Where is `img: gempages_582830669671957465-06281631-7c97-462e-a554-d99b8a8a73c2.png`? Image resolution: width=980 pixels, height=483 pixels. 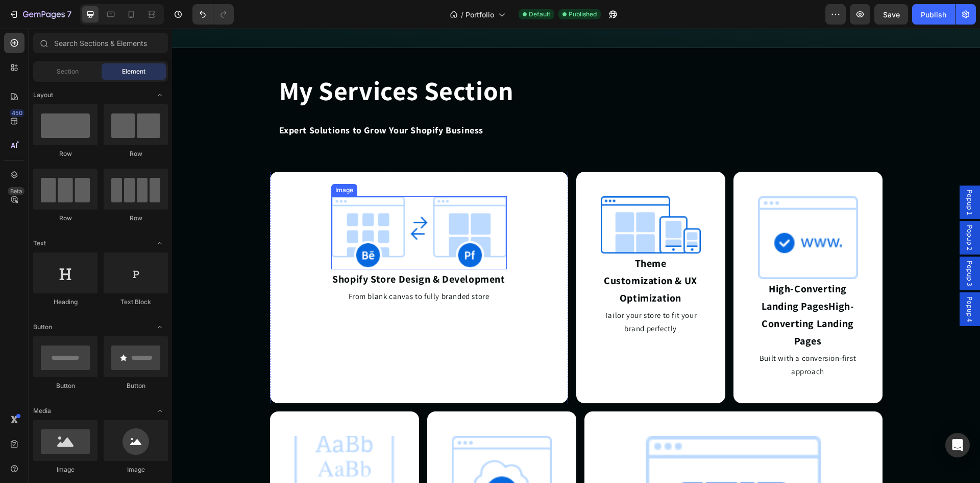
img: gempages_582830669671957465-06281631-7c97-462e-a554-d99b8a8a73c2.png is located at coordinates (478, 196).